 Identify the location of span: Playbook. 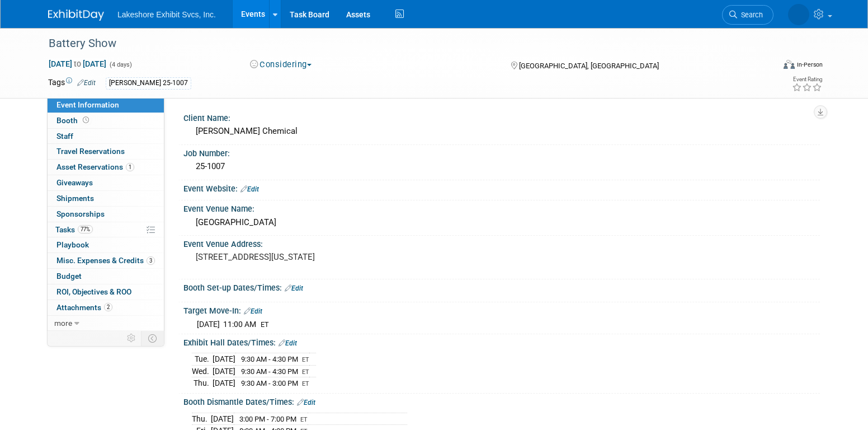
(72, 244).